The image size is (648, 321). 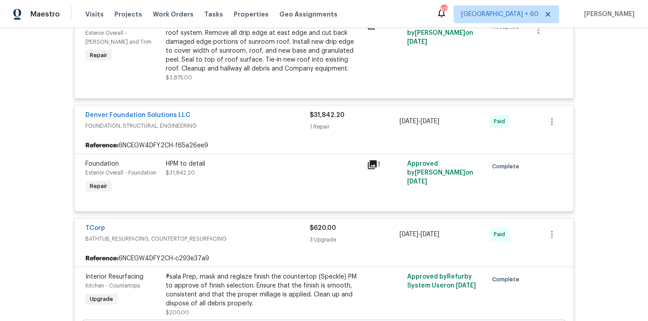 What do you see at coordinates (45, 14) in the screenshot?
I see `span: Maestro` at bounding box center [45, 14].